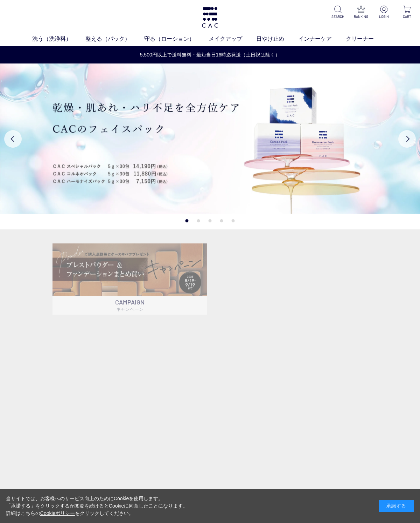 This screenshot has height=523, width=420. What do you see at coordinates (176, 39) in the screenshot?
I see `a: 守る（ローション）` at bounding box center [176, 39].